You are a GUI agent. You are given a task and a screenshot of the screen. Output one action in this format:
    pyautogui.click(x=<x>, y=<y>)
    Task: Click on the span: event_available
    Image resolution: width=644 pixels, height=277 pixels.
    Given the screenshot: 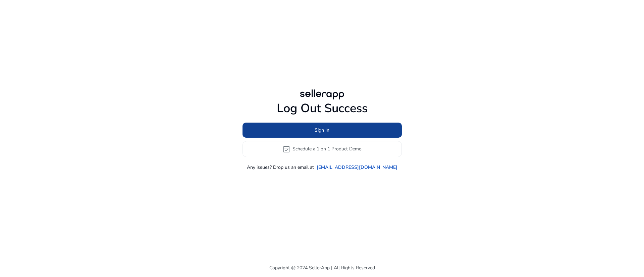 What is the action you would take?
    pyautogui.click(x=286, y=149)
    